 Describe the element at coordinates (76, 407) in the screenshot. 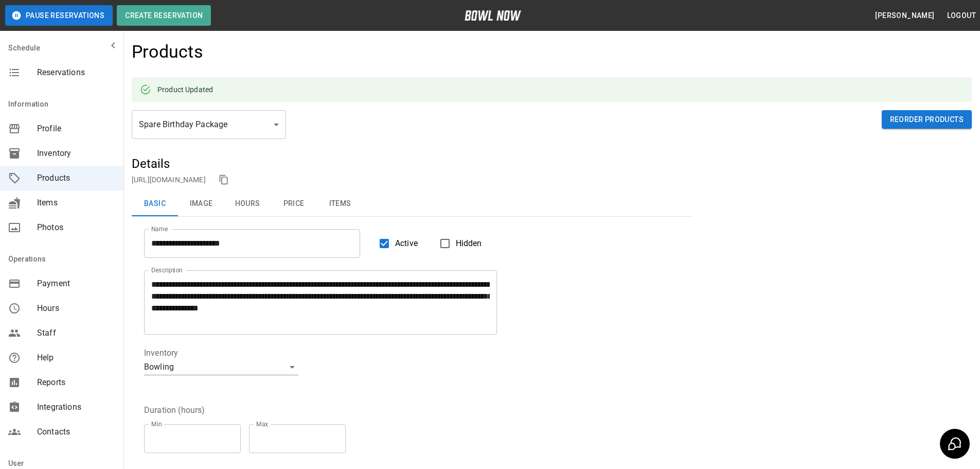

I see `span: Integrations` at that location.